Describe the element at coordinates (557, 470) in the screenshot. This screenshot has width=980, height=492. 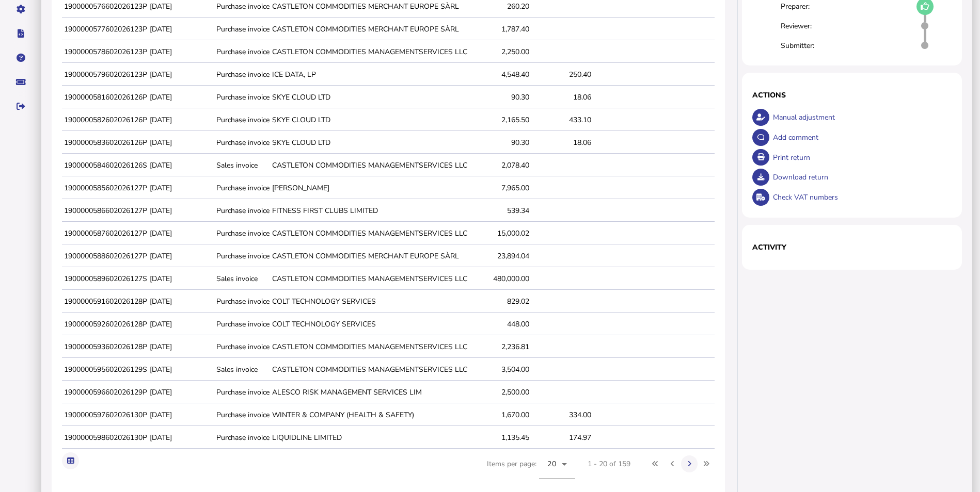
I see `mat-form-field: Change page size` at that location.